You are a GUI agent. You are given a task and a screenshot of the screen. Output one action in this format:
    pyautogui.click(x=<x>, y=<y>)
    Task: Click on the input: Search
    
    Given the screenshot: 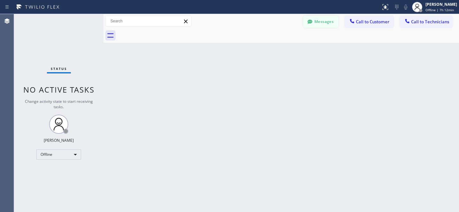 What is the action you would take?
    pyautogui.click(x=148, y=21)
    